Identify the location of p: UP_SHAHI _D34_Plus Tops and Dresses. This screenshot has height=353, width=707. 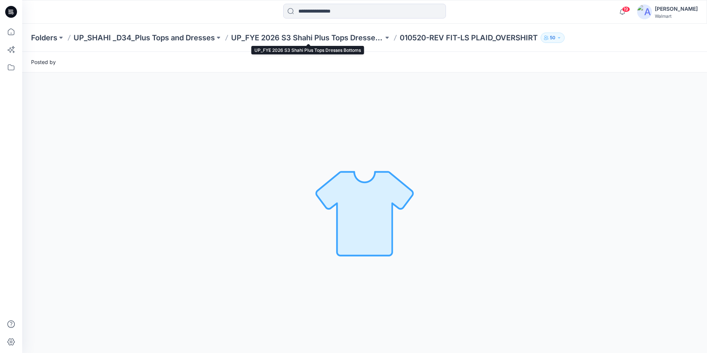
(144, 38).